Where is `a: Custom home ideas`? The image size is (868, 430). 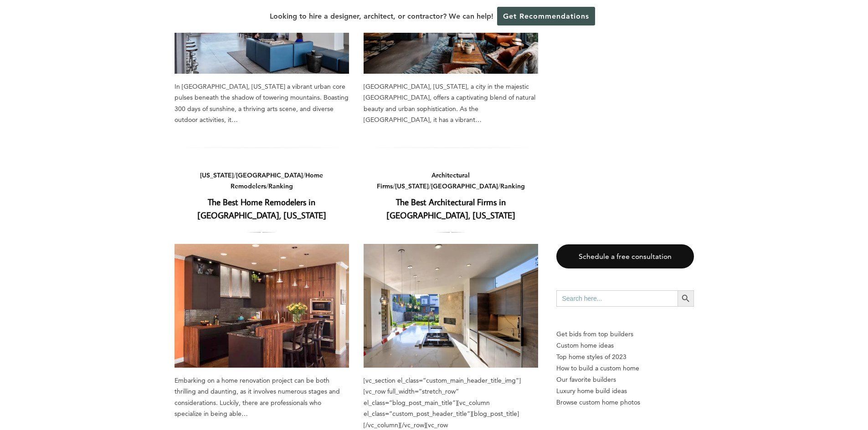 a: Custom home ideas is located at coordinates (625, 345).